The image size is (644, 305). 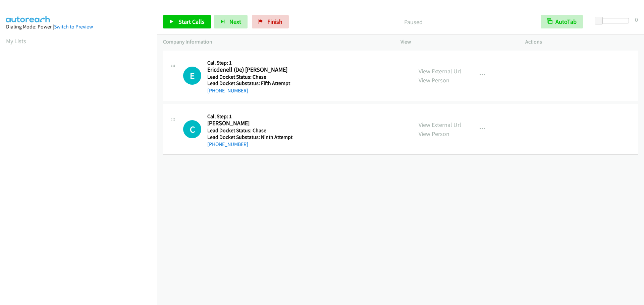 I want to click on p: Paused, so click(x=413, y=21).